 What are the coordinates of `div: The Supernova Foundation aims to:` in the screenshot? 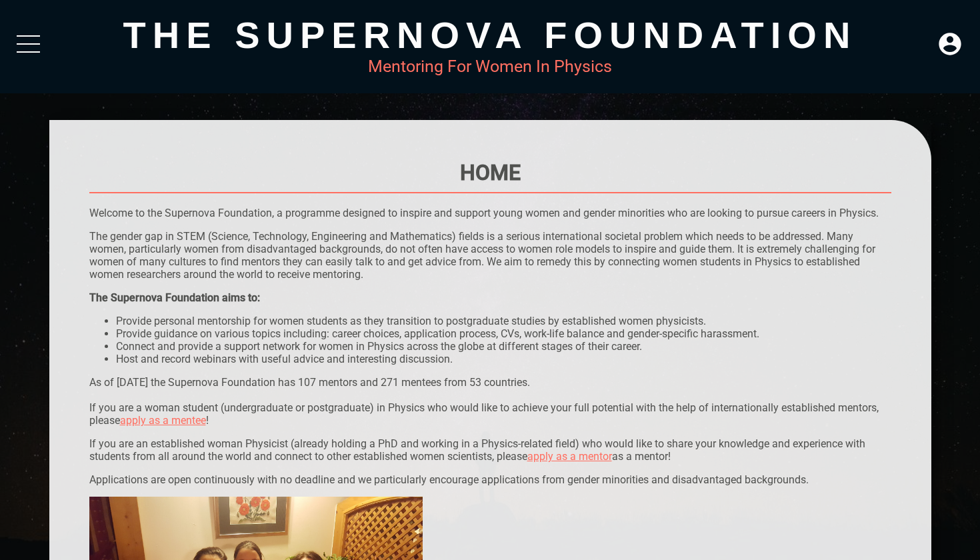 It's located at (490, 298).